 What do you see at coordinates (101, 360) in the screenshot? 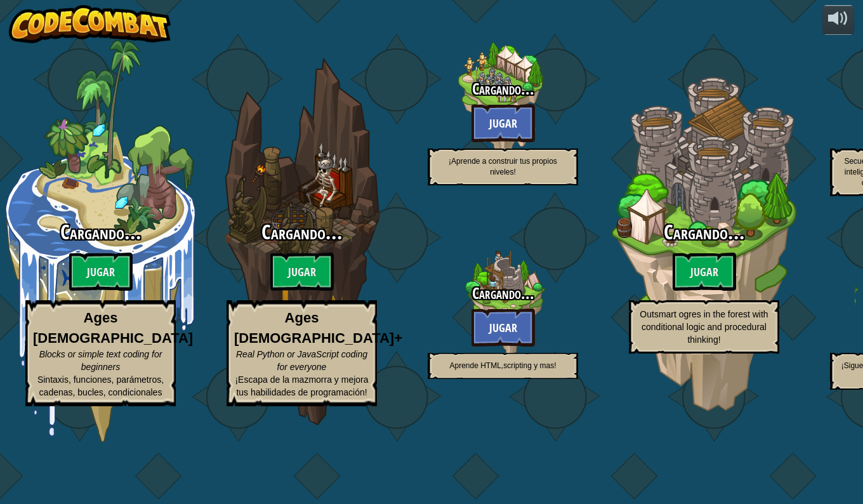
I see `span: Blocks or simple text coding for beginners` at bounding box center [101, 360].